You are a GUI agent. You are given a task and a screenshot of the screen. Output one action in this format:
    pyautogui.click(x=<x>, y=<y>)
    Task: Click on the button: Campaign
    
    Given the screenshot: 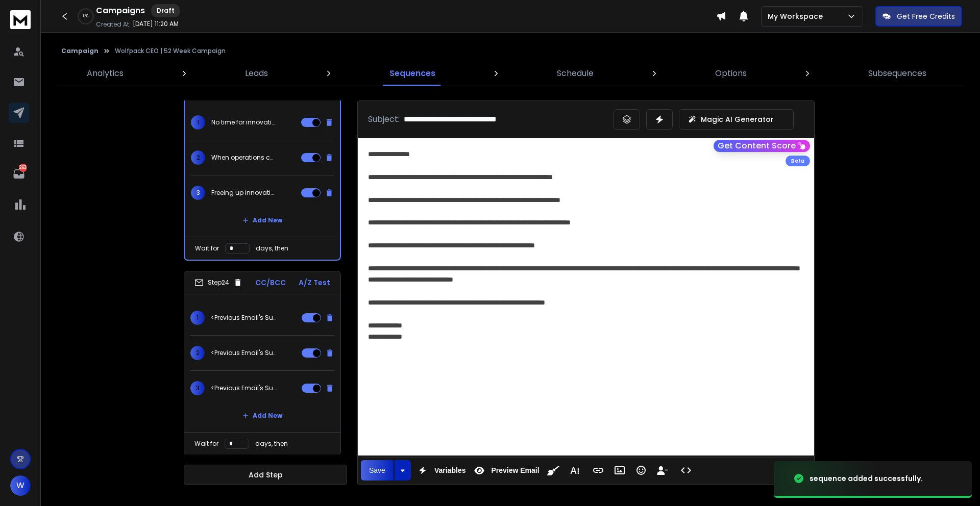 What is the action you would take?
    pyautogui.click(x=80, y=51)
    